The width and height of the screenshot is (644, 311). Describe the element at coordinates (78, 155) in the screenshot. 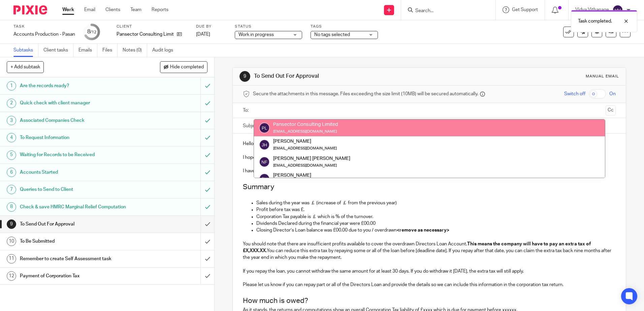

I see `h1: Waiting for Records to be Received` at that location.